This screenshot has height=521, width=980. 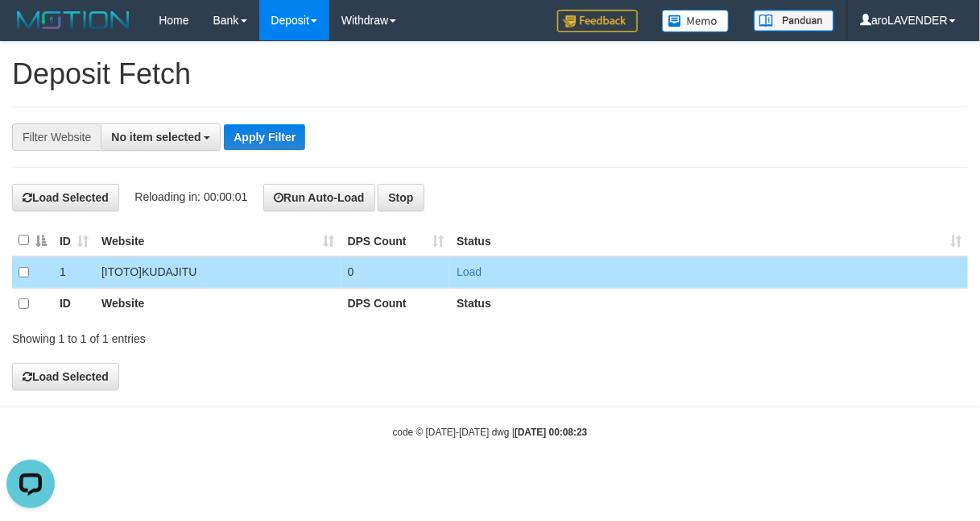 What do you see at coordinates (218, 303) in the screenshot?
I see `th: Website` at bounding box center [218, 303].